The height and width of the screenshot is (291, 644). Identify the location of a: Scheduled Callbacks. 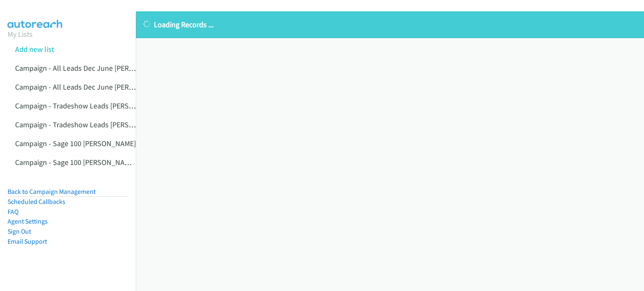
(37, 202).